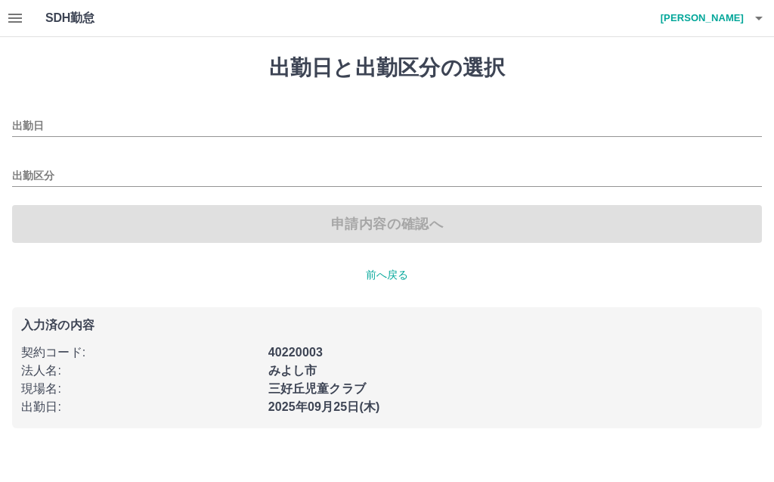 This screenshot has height=482, width=774. What do you see at coordinates (324, 406) in the screenshot?
I see `b: 2025年09月25日(木)` at bounding box center [324, 406].